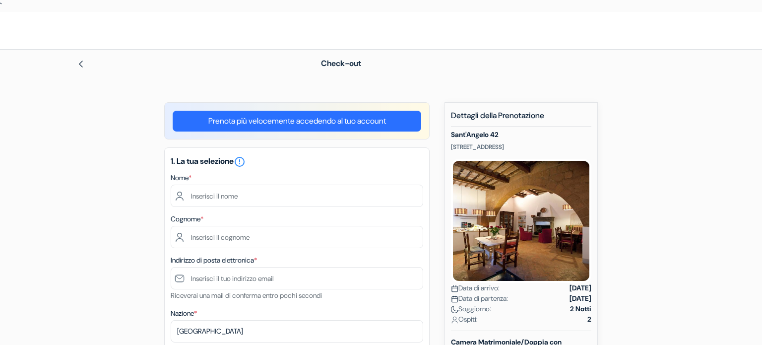 This screenshot has width=762, height=345. Describe the element at coordinates (240, 162) in the screenshot. I see `i: error_outline` at that location.